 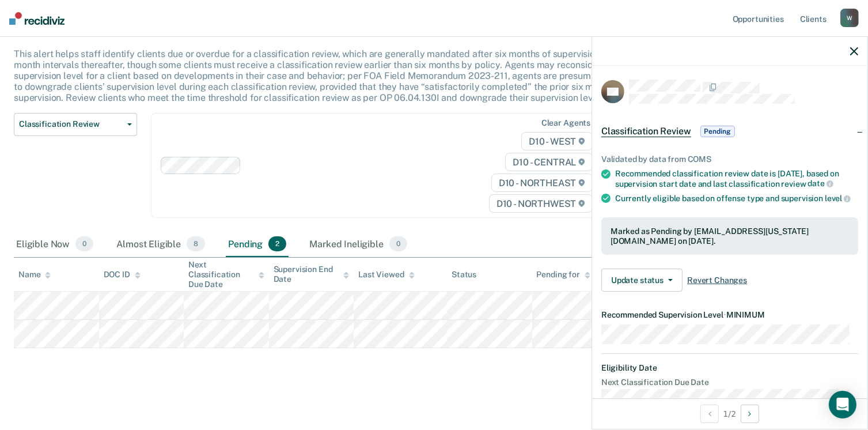 I want to click on span: D10 - WEST, so click(x=557, y=141).